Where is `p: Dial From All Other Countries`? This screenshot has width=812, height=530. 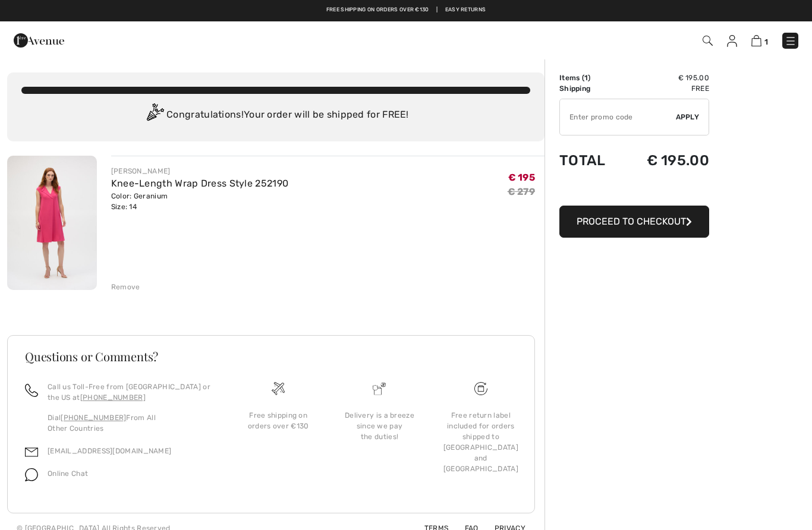
p: Dial From All Other Countries is located at coordinates (130, 423).